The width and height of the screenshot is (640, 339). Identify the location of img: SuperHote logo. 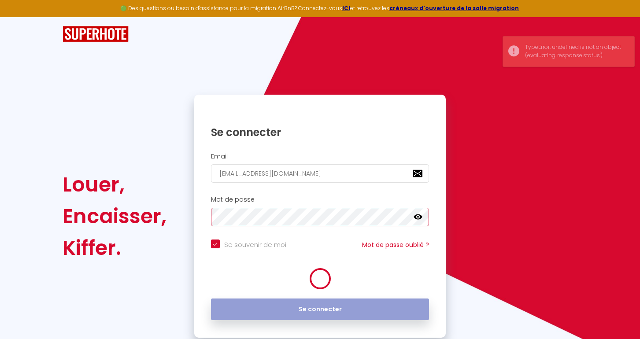
(96, 34).